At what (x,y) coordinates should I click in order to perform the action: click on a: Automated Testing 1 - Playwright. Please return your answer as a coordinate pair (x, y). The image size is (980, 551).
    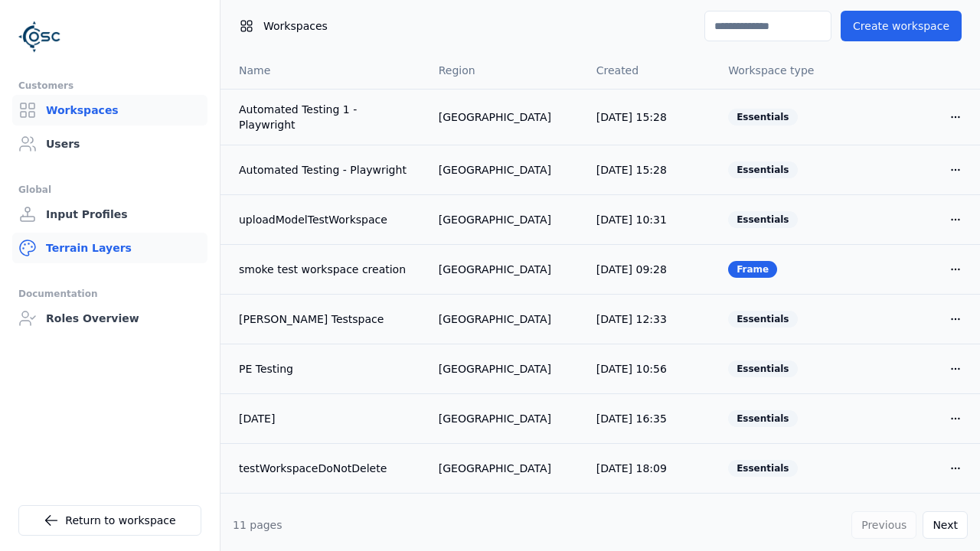
    Looking at the image, I should click on (326, 117).